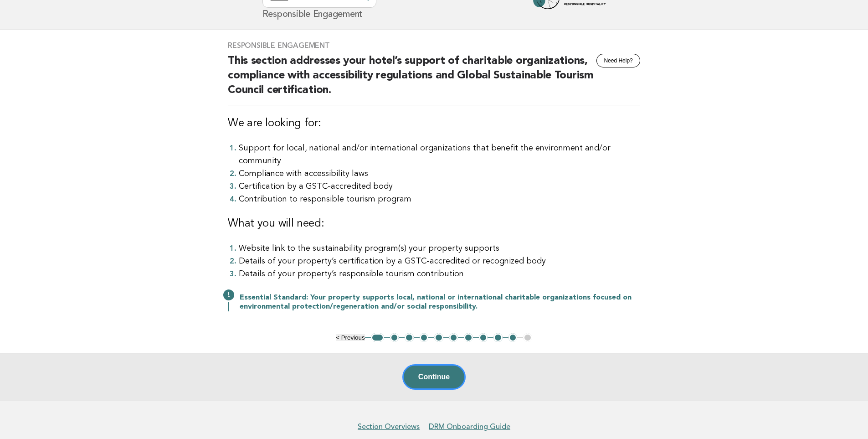 The image size is (868, 439). I want to click on button: 1, so click(377, 337).